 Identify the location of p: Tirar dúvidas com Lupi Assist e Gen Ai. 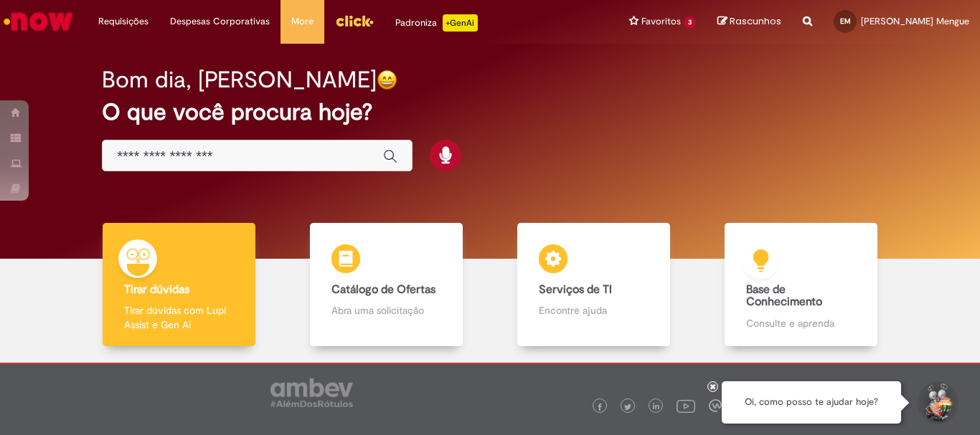
(179, 318).